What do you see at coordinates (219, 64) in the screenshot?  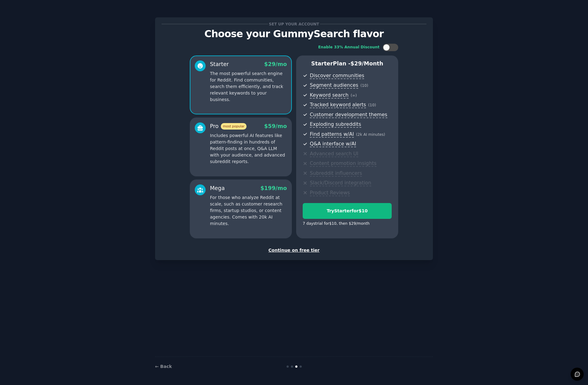 I see `div: Starter` at bounding box center [219, 64].